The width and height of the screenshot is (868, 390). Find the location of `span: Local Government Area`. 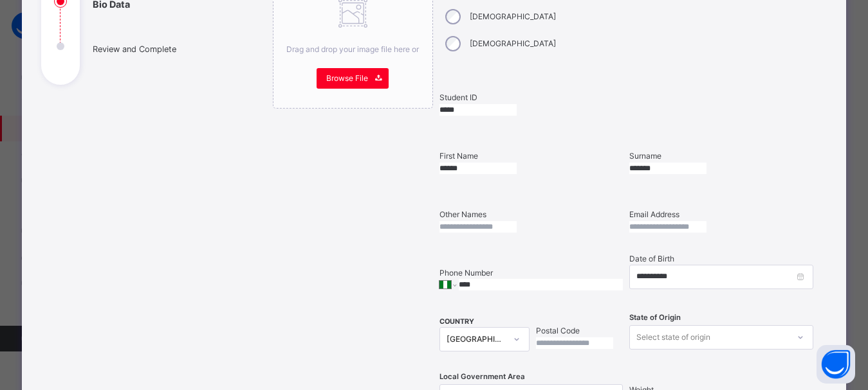

span: Local Government Area is located at coordinates (482, 376).